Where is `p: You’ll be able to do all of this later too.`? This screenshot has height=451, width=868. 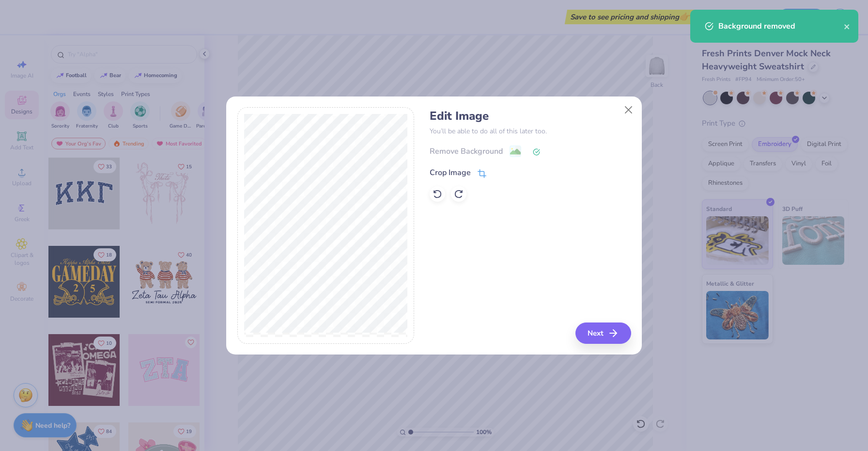 p: You’ll be able to do all of this later too. is located at coordinates (530, 131).